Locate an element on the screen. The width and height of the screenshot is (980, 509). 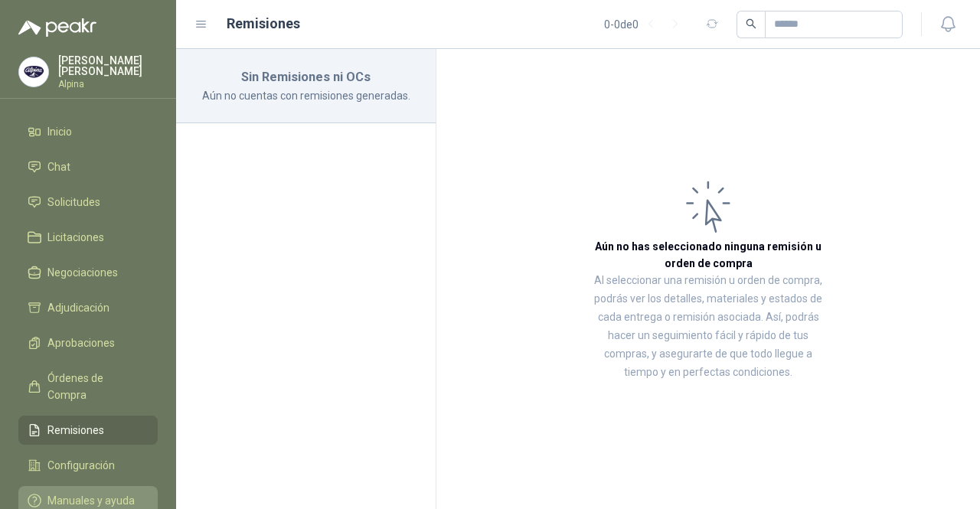
a: Remisiones is located at coordinates (88, 430).